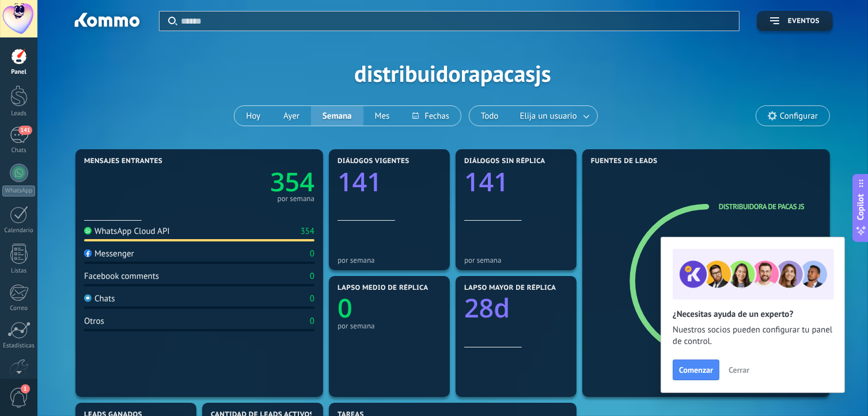 The image size is (868, 416). Describe the element at coordinates (553, 116) in the screenshot. I see `button: Elija un usuario` at that location.